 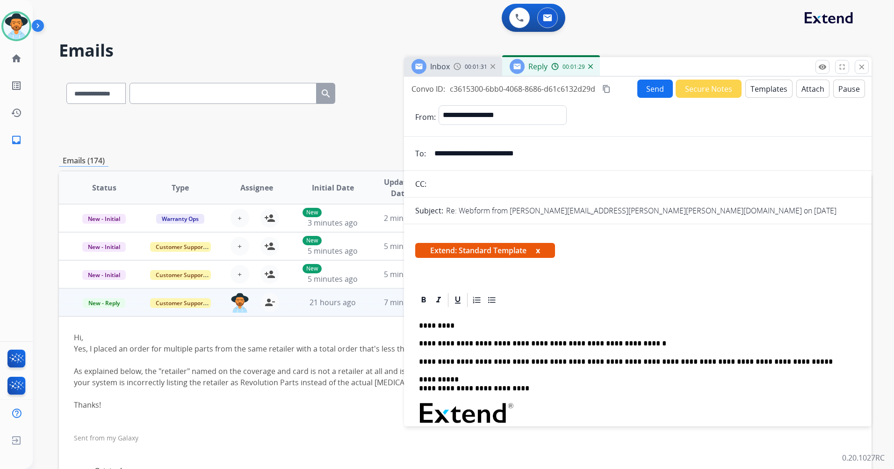 What do you see at coordinates (389, 405) in the screenshot?
I see `div: Thanks!` at bounding box center [389, 405].